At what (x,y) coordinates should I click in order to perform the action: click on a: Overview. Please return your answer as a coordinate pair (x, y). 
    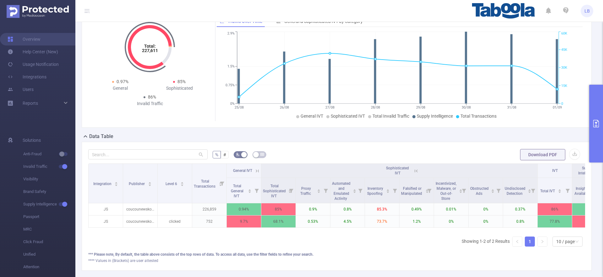
    Looking at the image, I should click on (24, 39).